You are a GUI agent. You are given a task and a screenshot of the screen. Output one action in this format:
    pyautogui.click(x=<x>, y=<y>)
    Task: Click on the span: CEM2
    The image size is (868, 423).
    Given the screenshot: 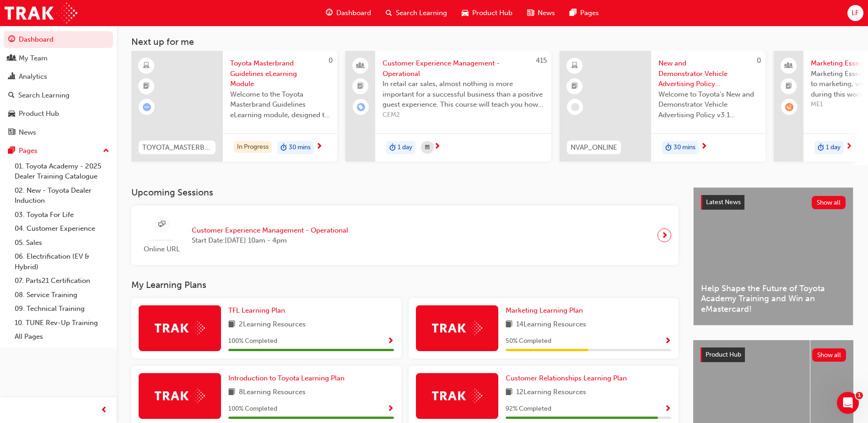 What is the action you would take?
    pyautogui.click(x=463, y=115)
    